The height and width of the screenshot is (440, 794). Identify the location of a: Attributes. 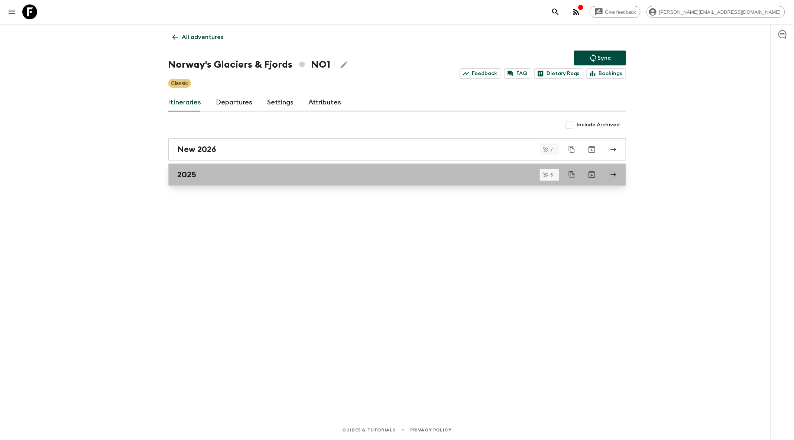
(325, 103).